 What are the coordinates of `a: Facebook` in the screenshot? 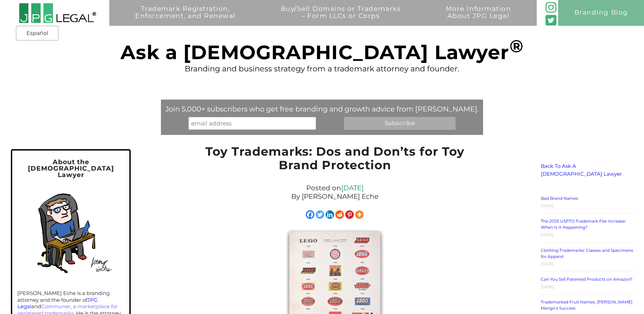 It's located at (310, 215).